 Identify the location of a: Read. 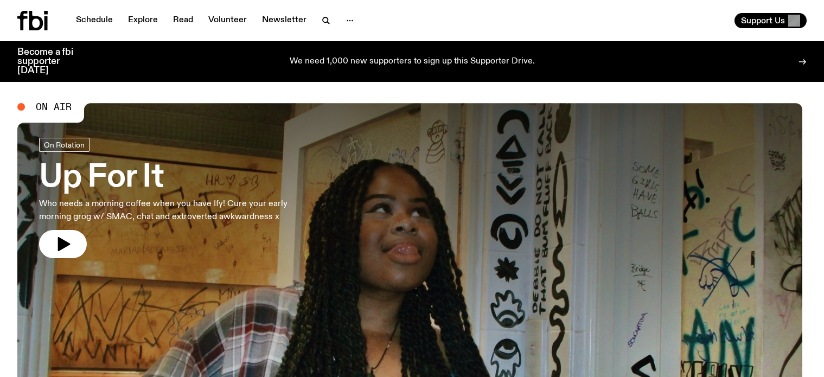
(183, 21).